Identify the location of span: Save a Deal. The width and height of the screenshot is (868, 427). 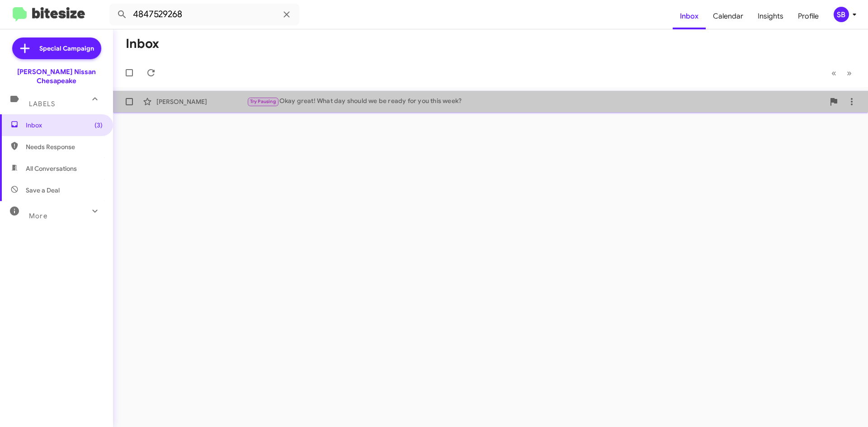
(42, 190).